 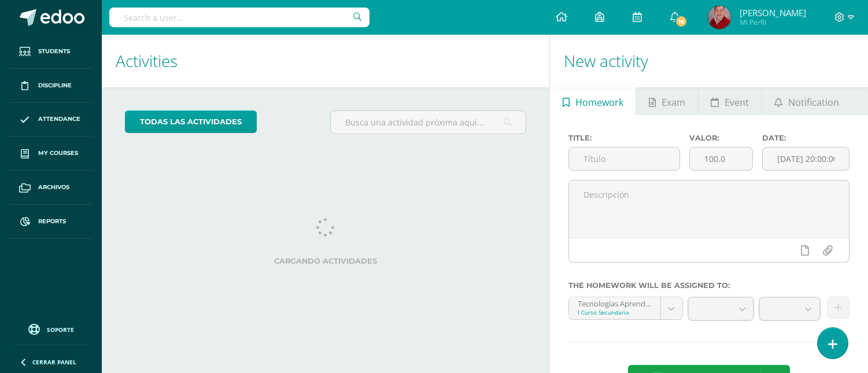 What do you see at coordinates (51, 329) in the screenshot?
I see `a: Soporte` at bounding box center [51, 329].